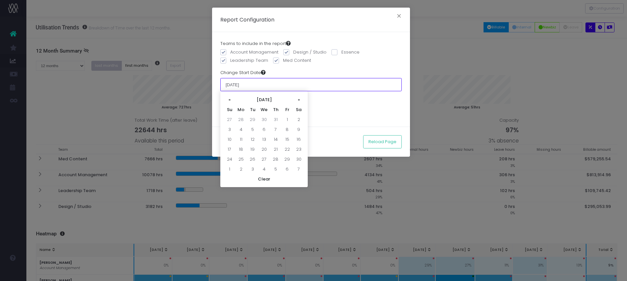  What do you see at coordinates (253, 139) in the screenshot?
I see `td: 12` at bounding box center [253, 139].